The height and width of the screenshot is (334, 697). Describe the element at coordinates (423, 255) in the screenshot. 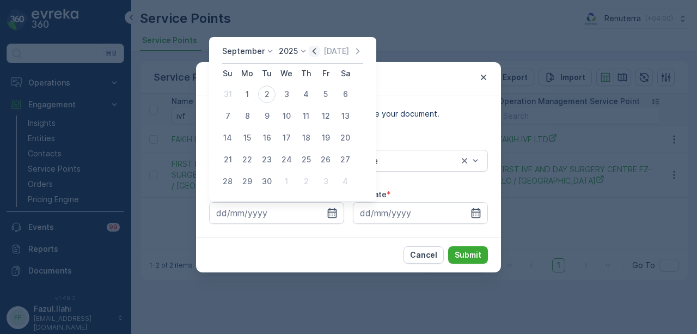

I see `p: Cancel` at that location.